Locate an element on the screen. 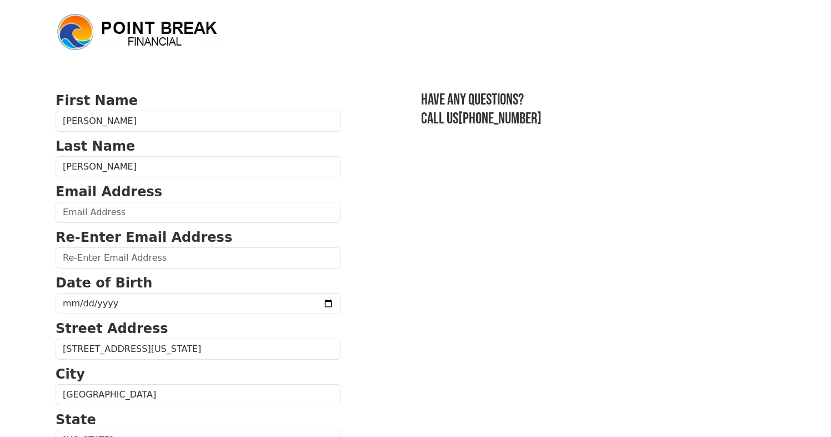  h3: Call us is located at coordinates (598, 119).